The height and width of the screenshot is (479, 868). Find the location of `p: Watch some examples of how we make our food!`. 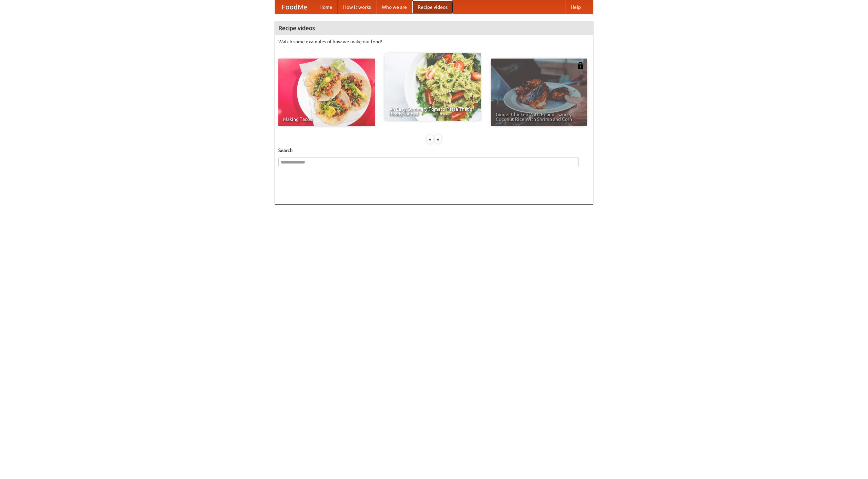

p: Watch some examples of how we make our food! is located at coordinates (434, 41).